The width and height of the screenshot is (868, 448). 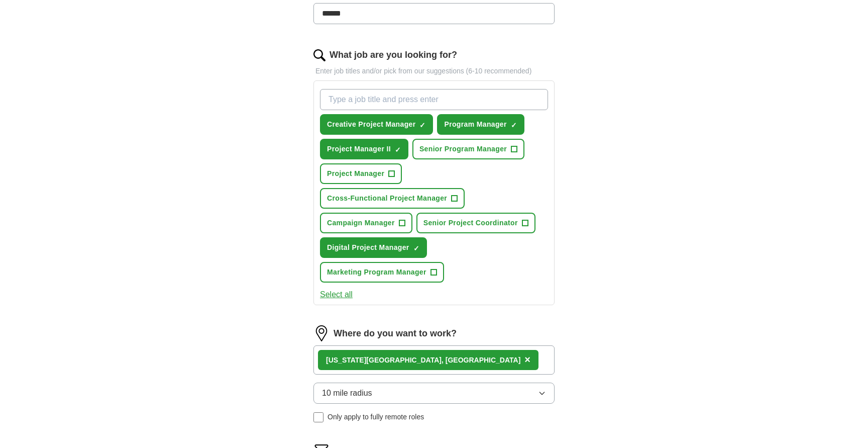 I want to click on button: 10 mile radius, so click(x=434, y=393).